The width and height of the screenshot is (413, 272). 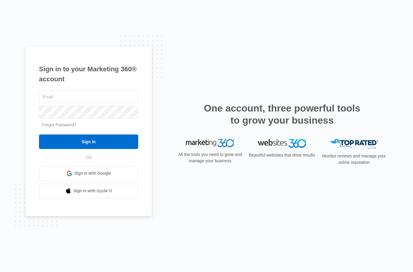 I want to click on input: Sign In, so click(x=89, y=142).